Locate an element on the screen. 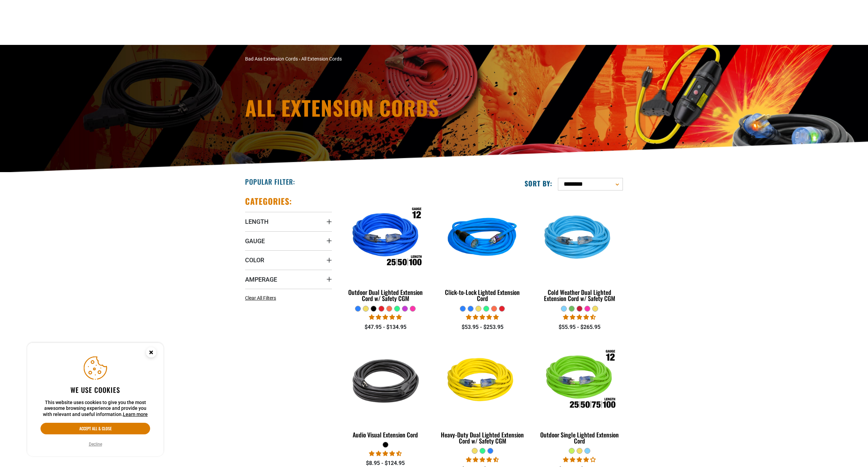  summary: Gauge is located at coordinates (288, 241).